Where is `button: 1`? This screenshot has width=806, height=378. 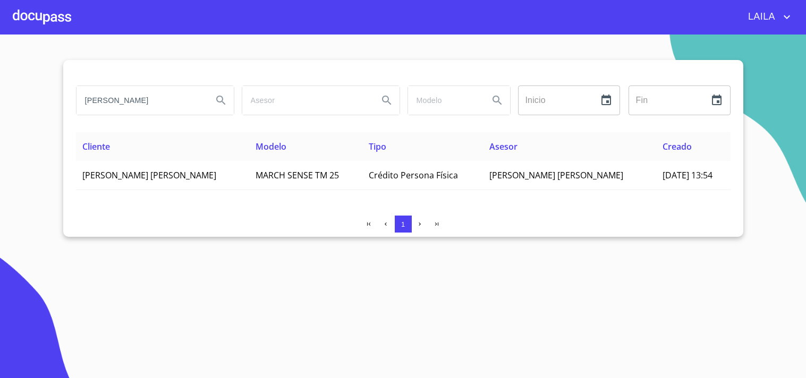 button: 1 is located at coordinates (403, 224).